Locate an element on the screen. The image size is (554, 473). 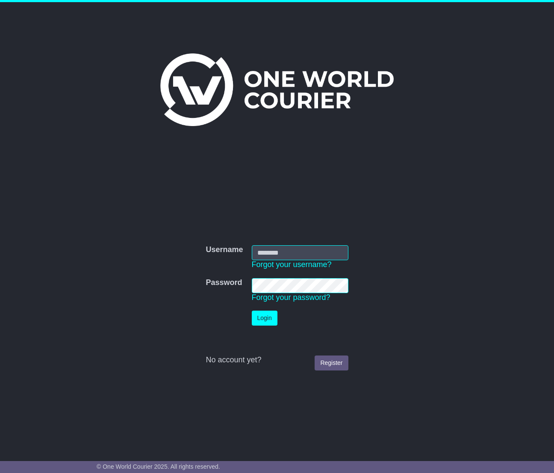
span: © One World Courier 2025. All rights reserved. is located at coordinates (158, 467).